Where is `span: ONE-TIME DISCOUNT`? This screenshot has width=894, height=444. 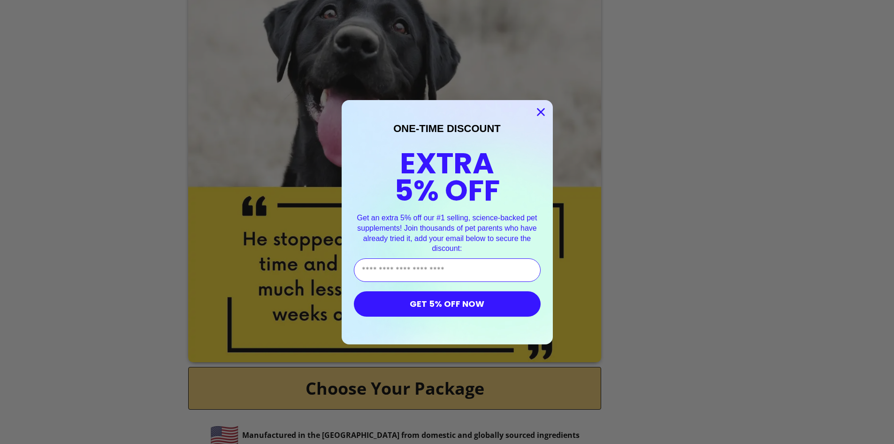 span: ONE-TIME DISCOUNT is located at coordinates (447, 128).